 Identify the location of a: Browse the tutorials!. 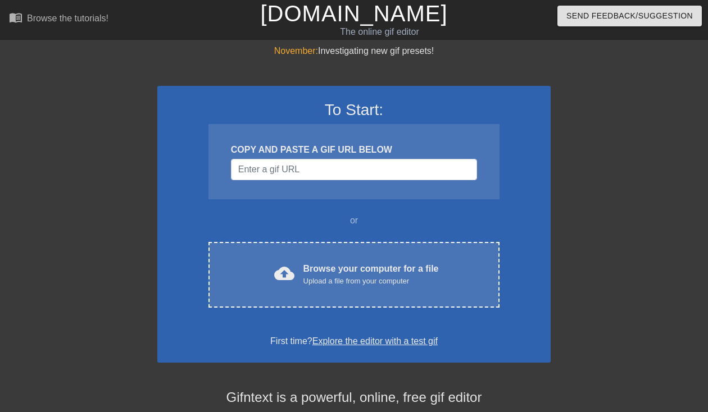
(58, 19).